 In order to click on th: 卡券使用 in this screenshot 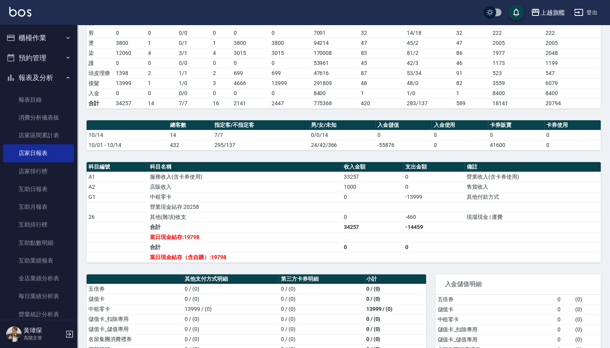, I will do `click(573, 125)`.